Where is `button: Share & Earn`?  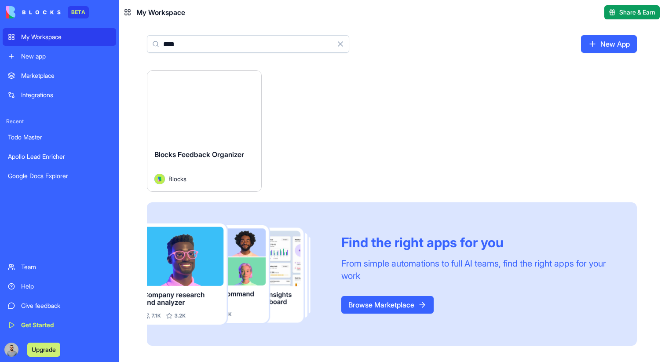
button: Share & Earn is located at coordinates (632, 12).